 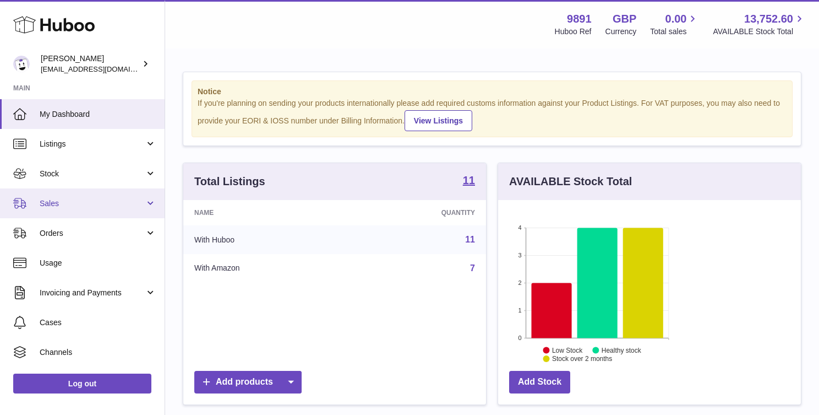 I want to click on td: With Amazon, so click(x=266, y=268).